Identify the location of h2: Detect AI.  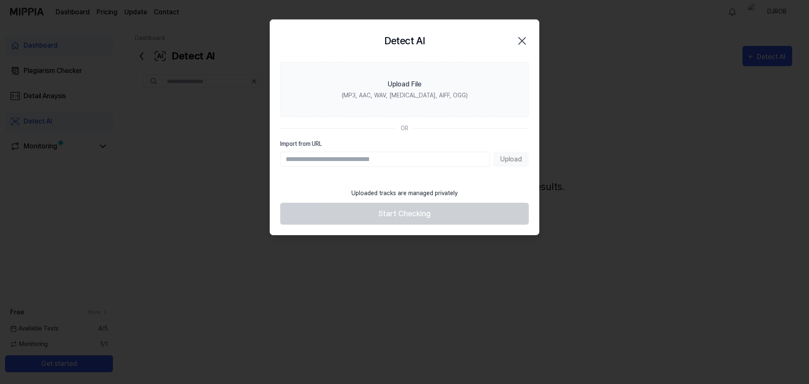
(405, 41).